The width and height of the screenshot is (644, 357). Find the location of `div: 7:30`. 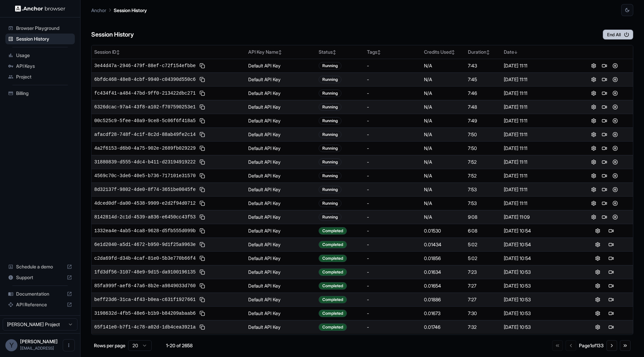

div: 7:30 is located at coordinates (483, 313).